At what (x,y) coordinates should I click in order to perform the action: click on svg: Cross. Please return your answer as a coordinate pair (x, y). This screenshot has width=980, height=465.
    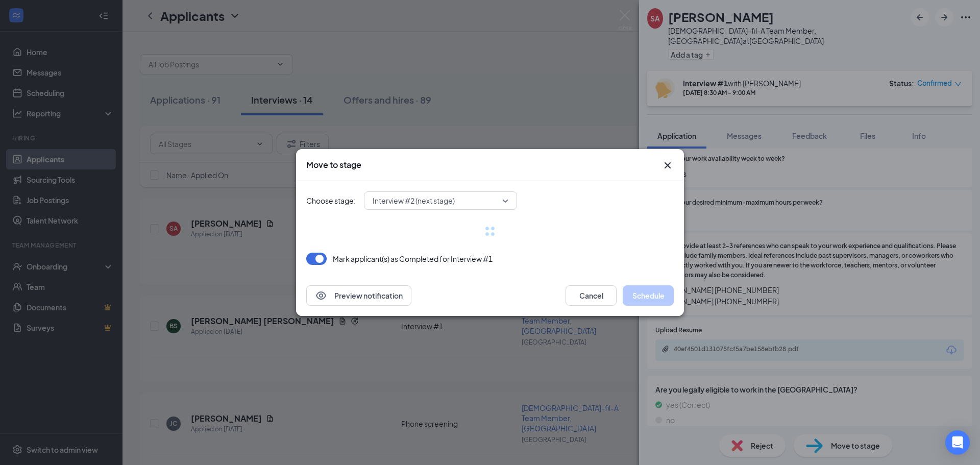
    Looking at the image, I should click on (668, 165).